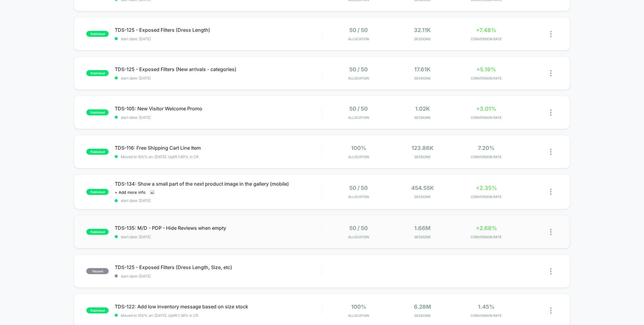  Describe the element at coordinates (218, 184) in the screenshot. I see `span: TDS-134: Show a small part of the next product image in the gallery (mobile)` at that location.